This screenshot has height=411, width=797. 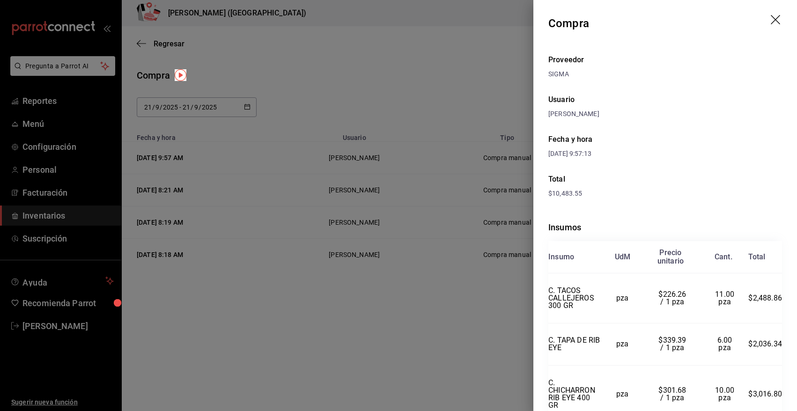 I want to click on span: $339.39 / 1 pza, so click(x=673, y=344).